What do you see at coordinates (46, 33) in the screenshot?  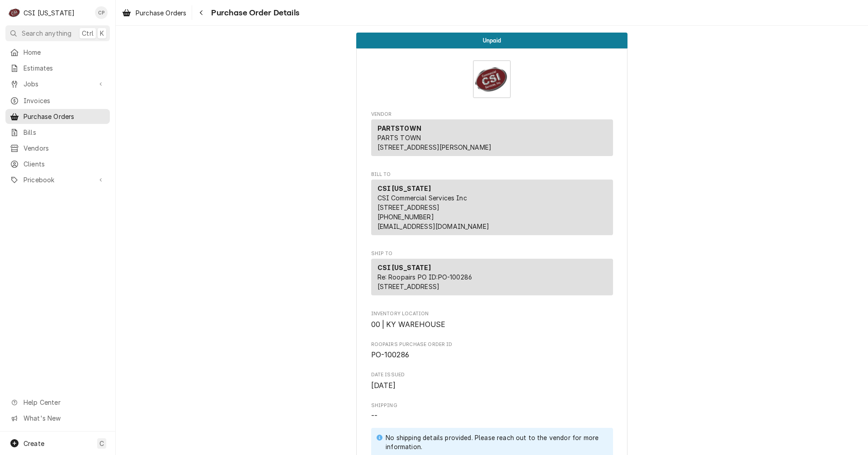 I see `span: Search anything` at bounding box center [46, 33].